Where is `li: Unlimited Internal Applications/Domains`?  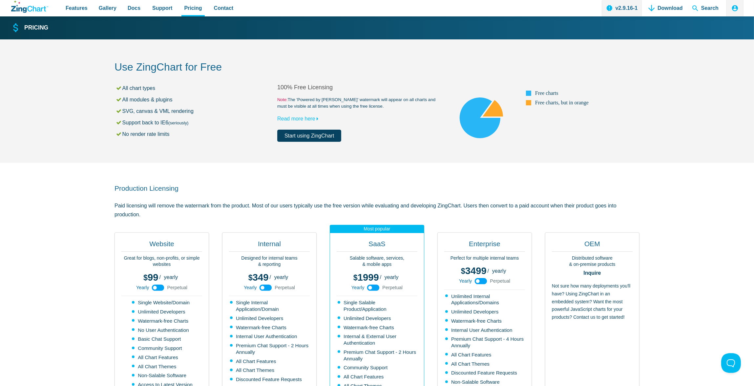
li: Unlimited Internal Applications/Domains is located at coordinates (485, 300).